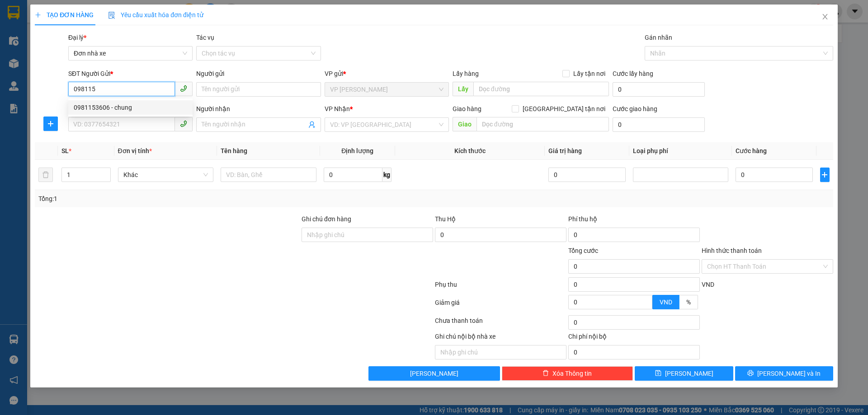 The image size is (868, 415). Describe the element at coordinates (46, 174) in the screenshot. I see `button: delete` at that location.